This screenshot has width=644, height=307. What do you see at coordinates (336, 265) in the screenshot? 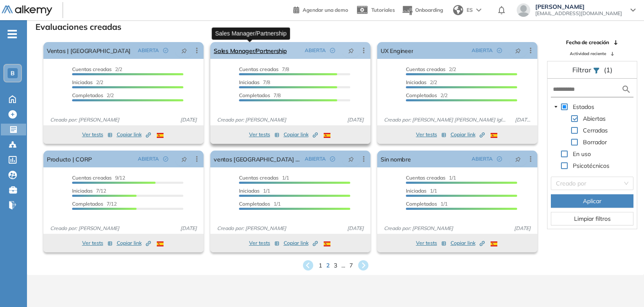
I see `span: 3` at bounding box center [336, 265].